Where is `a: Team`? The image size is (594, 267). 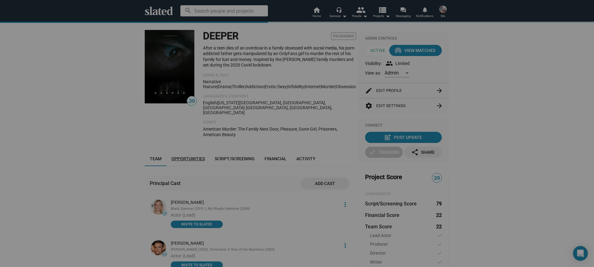
a: Team is located at coordinates (156, 159).